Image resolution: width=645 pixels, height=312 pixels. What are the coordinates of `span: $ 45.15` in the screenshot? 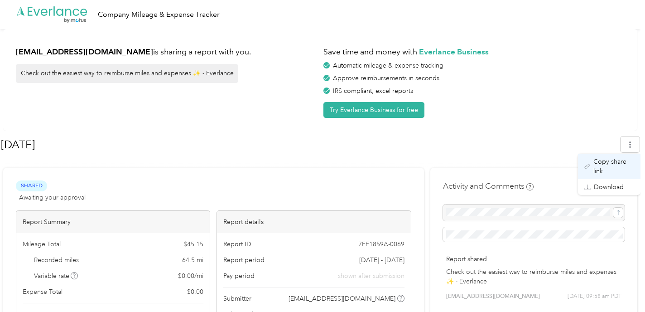 It's located at (193, 244).